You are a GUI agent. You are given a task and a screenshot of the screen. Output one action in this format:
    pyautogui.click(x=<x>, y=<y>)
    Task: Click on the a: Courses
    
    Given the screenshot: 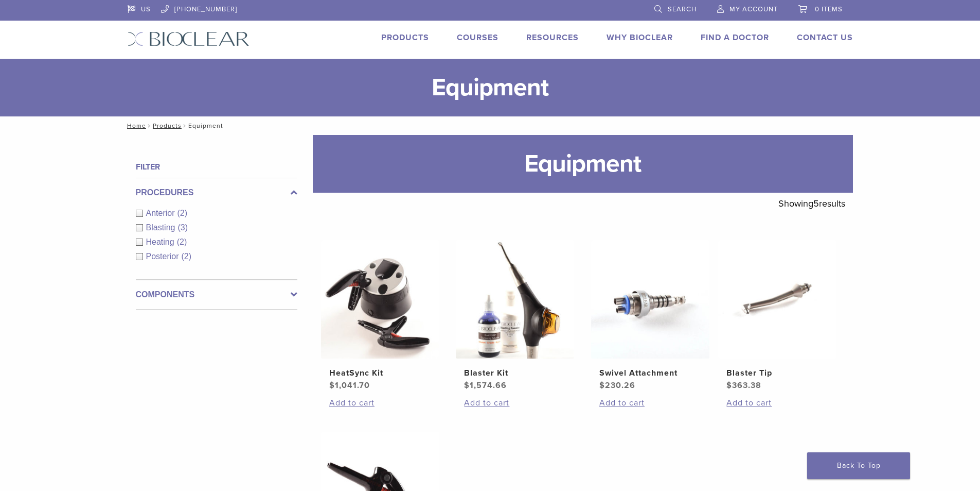 What is the action you would take?
    pyautogui.click(x=478, y=37)
    